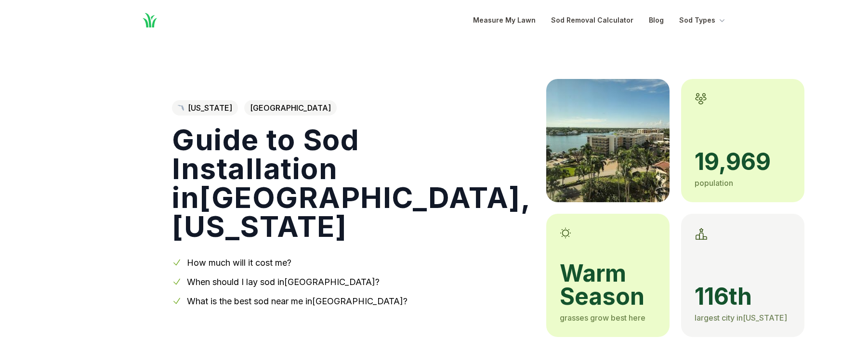 This screenshot has width=868, height=363. Describe the element at coordinates (743, 162) in the screenshot. I see `span: 19,969` at that location.